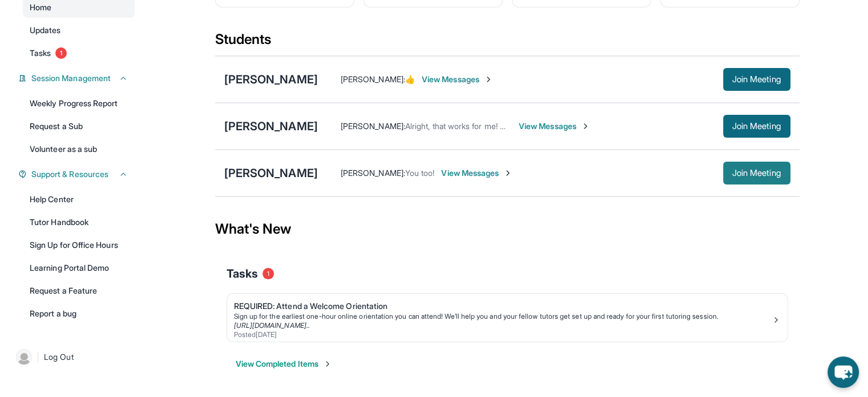 The width and height of the screenshot is (868, 397). I want to click on div: Students, so click(507, 43).